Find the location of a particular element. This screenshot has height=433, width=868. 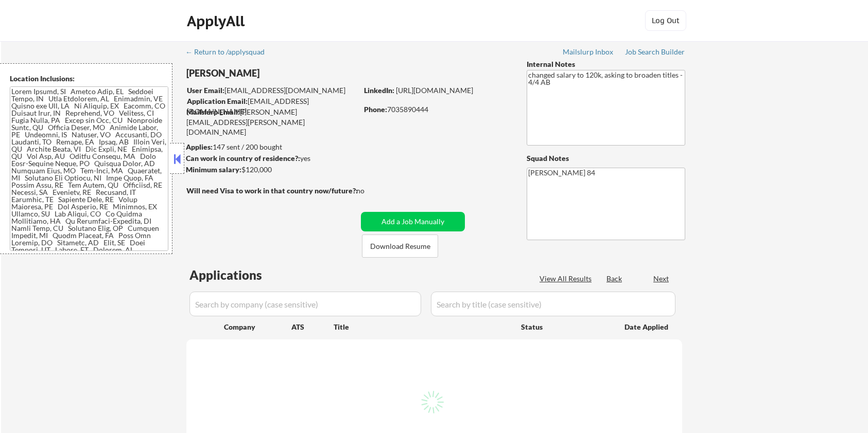

div: yes is located at coordinates (270, 158).